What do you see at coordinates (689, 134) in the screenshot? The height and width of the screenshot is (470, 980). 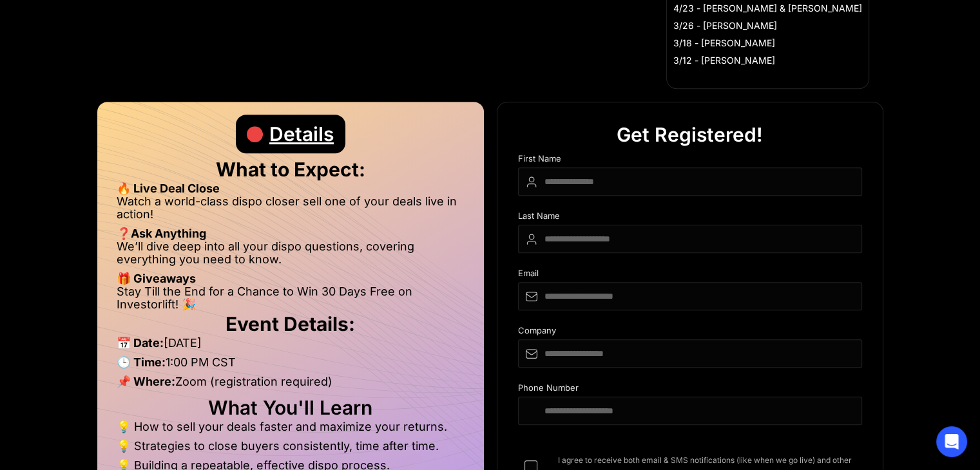 I see `div: Get Registered!` at bounding box center [689, 134].